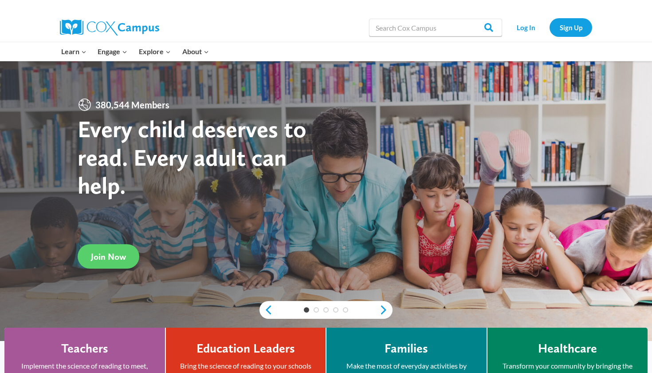  What do you see at coordinates (386, 310) in the screenshot?
I see `a: next` at bounding box center [386, 310].